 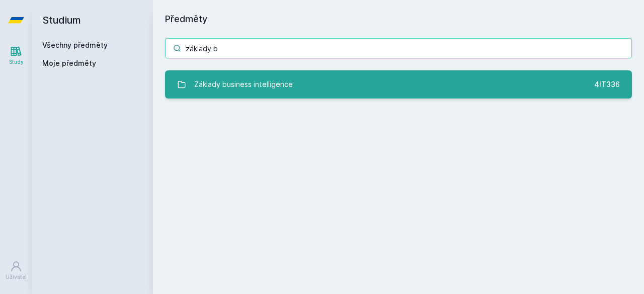 What do you see at coordinates (399, 19) in the screenshot?
I see `h1: Předměty` at bounding box center [399, 19].